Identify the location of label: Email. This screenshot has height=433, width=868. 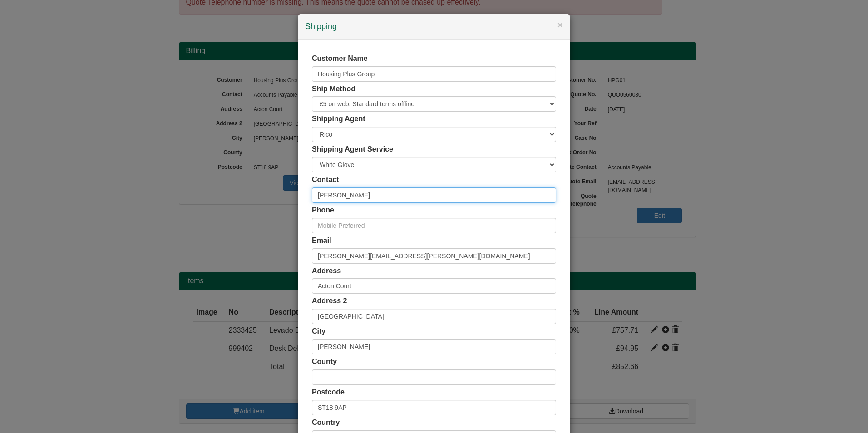
(322, 240).